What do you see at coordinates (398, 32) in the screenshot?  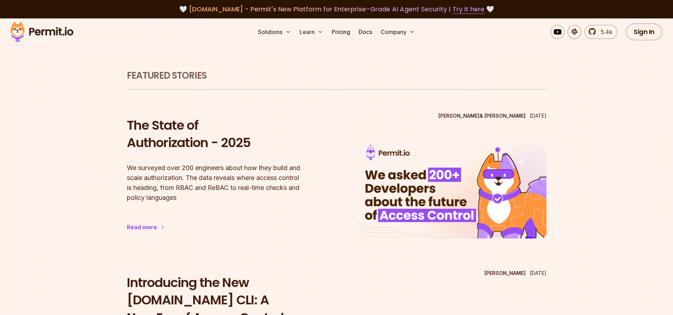 I see `button: Company` at bounding box center [398, 32].